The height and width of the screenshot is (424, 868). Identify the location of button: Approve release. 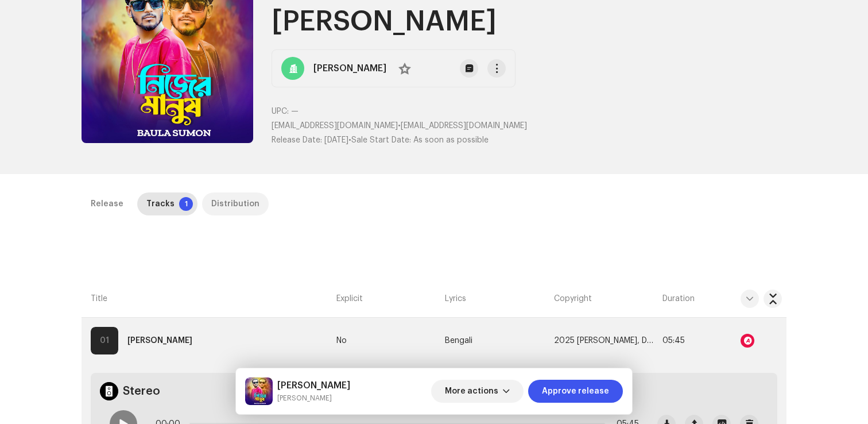
(575, 391).